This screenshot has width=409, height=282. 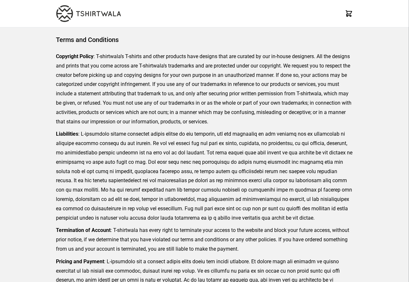 What do you see at coordinates (80, 262) in the screenshot?
I see `strong: Pricing and Payment` at bounding box center [80, 262].